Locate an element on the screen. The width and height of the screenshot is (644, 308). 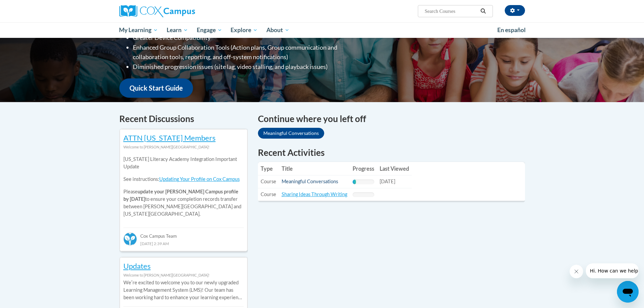
button: Search is located at coordinates (483, 11).